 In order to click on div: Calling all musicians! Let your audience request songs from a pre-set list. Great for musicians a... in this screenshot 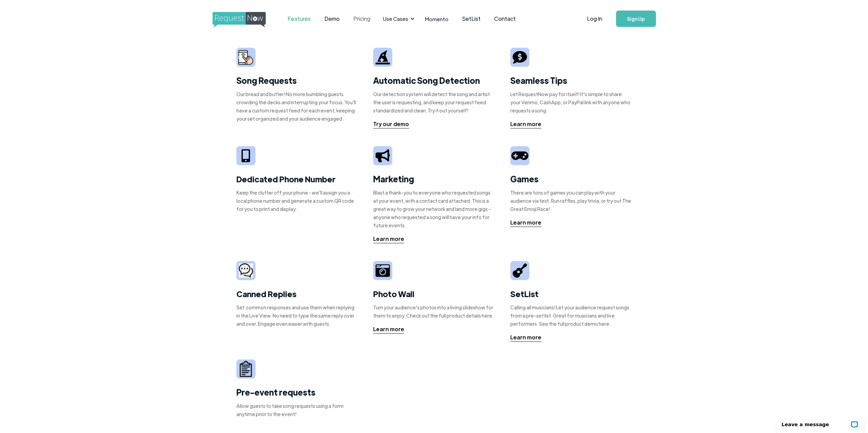, I will do `click(571, 316)`.